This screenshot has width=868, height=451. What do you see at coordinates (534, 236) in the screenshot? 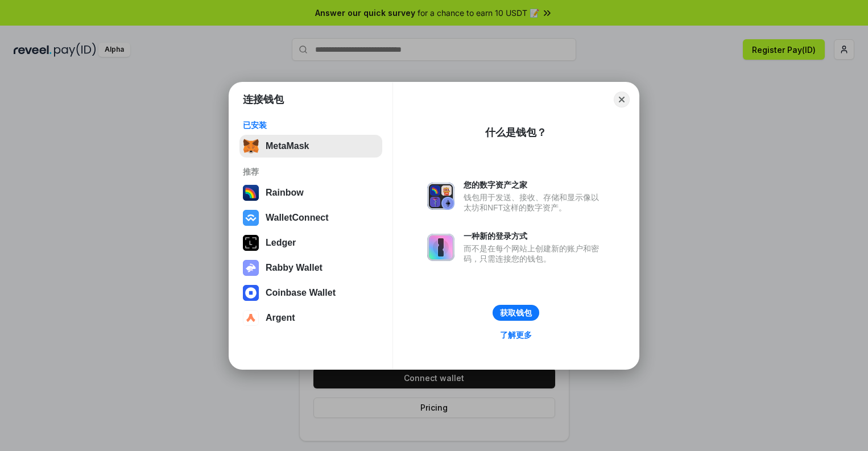
I see `div: 一种新的登录方式` at bounding box center [534, 236].